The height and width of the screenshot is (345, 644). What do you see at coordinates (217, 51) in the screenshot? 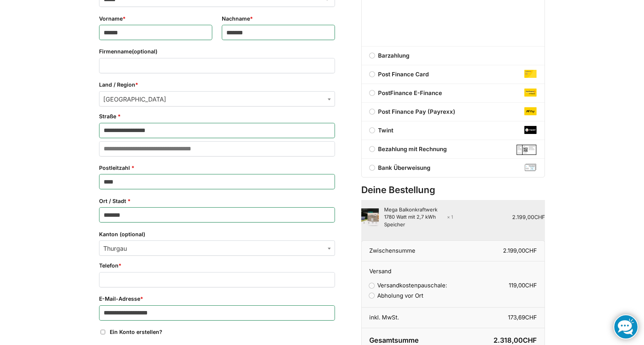
I see `label: Firmenname` at bounding box center [217, 51].